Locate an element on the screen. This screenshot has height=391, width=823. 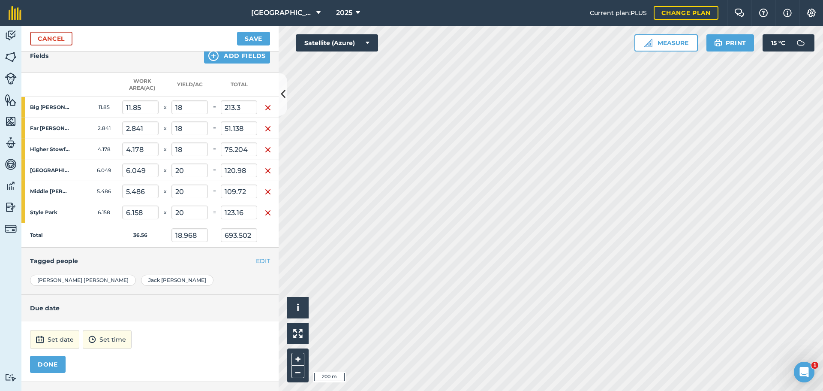
span: 2025 is located at coordinates (344, 13).